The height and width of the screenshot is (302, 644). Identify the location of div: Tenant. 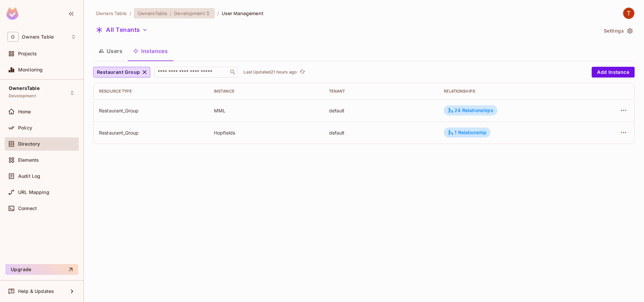
(381, 91).